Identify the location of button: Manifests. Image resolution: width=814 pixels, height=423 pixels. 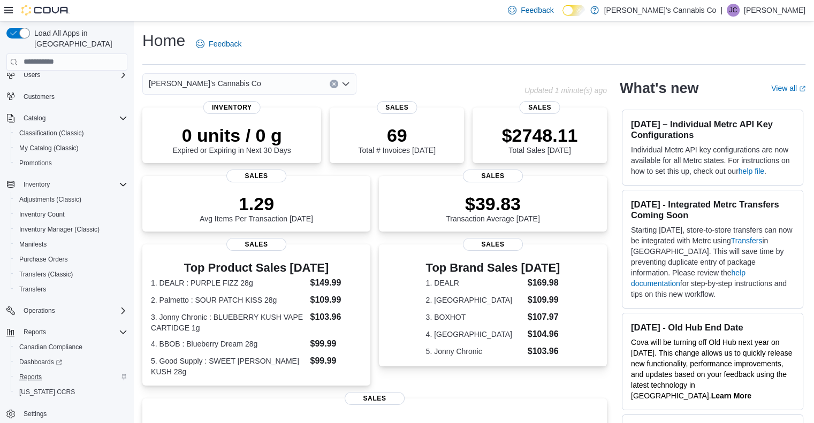
(71, 245).